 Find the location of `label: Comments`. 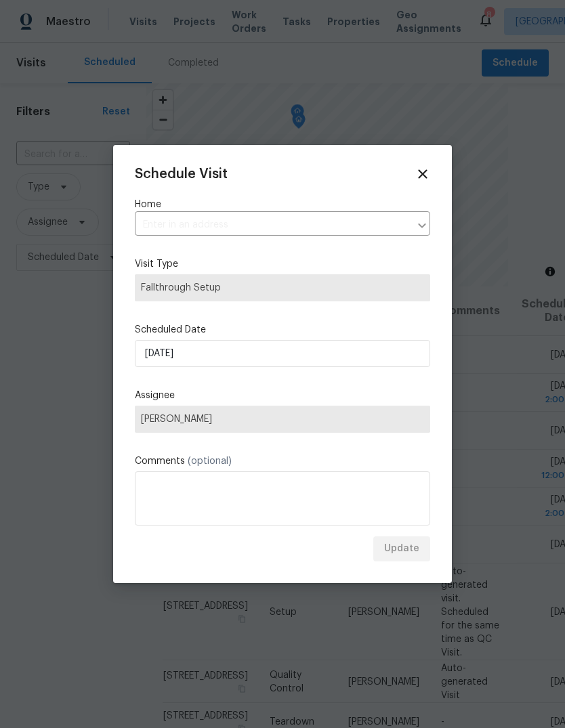

label: Comments is located at coordinates (282, 461).